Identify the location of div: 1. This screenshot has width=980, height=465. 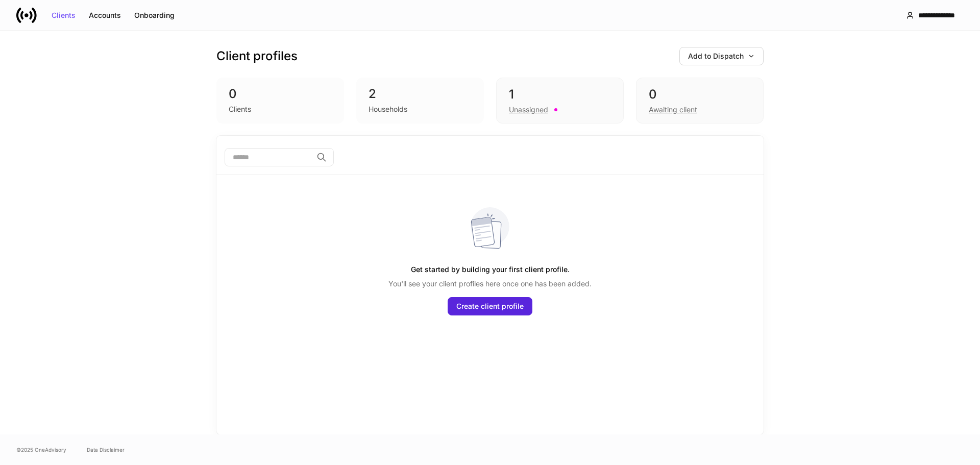
(560, 94).